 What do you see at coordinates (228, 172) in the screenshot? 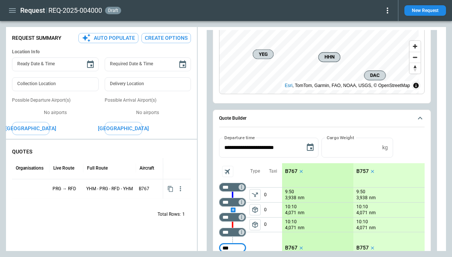
I see `span: Aircraft selection` at bounding box center [228, 172].